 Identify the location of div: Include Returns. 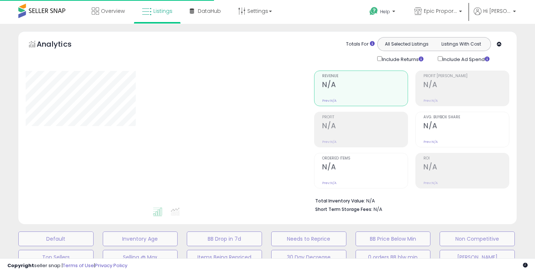
(402, 59).